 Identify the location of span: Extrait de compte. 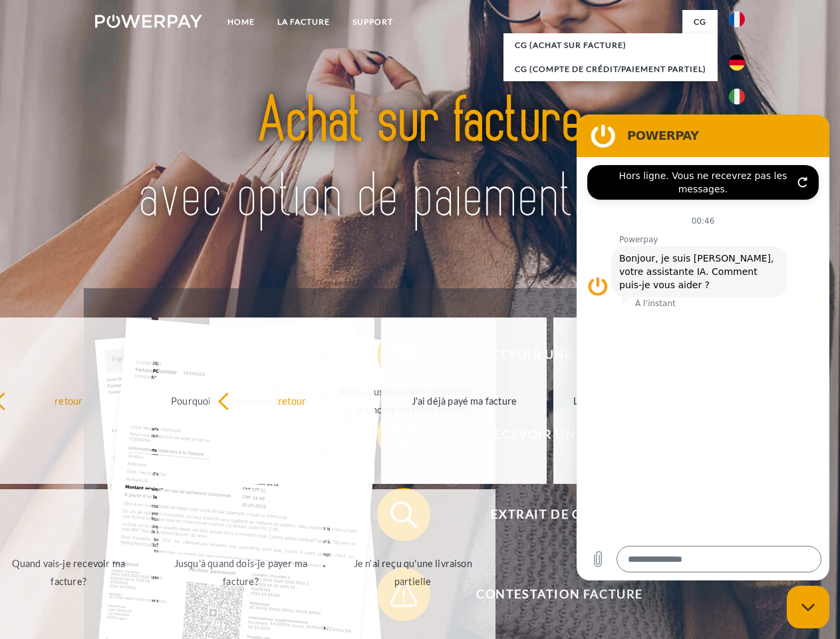
(559, 514).